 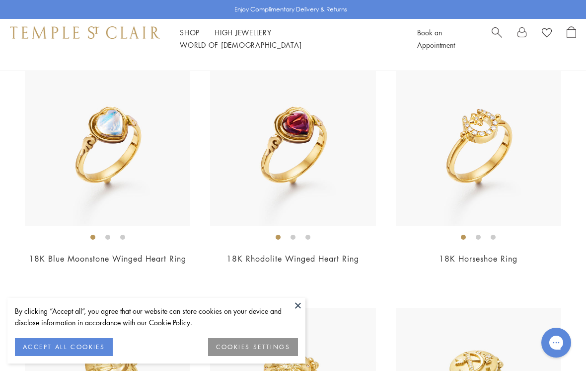 What do you see at coordinates (571, 39) in the screenshot?
I see `a: Open Shopping Bag` at bounding box center [571, 39].